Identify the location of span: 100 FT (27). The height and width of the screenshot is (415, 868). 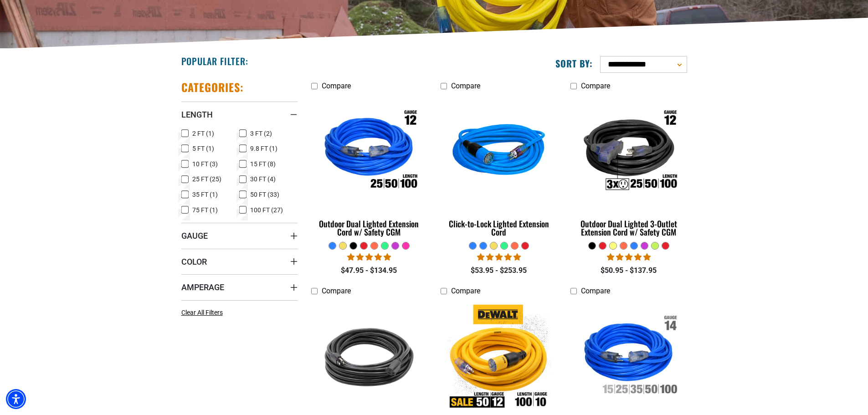
(266, 210).